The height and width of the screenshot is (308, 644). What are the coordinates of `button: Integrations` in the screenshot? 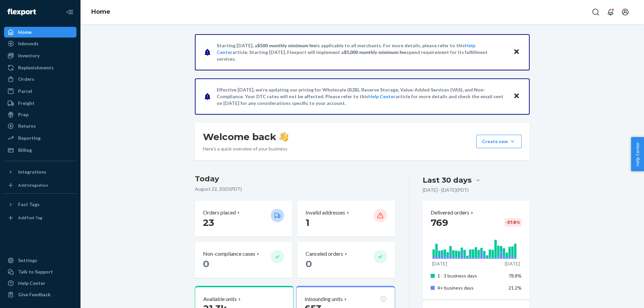 It's located at (40, 172).